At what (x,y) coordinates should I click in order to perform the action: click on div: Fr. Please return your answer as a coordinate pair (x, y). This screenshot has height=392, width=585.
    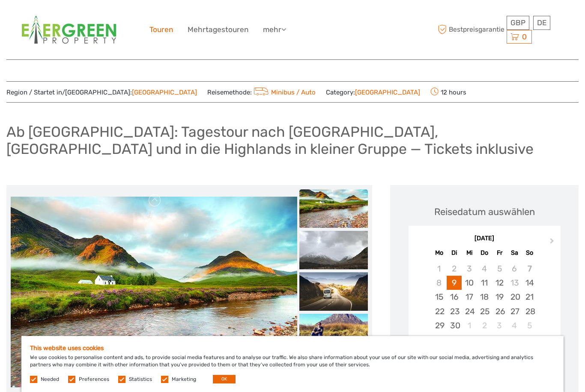
    Looking at the image, I should click on (499, 253).